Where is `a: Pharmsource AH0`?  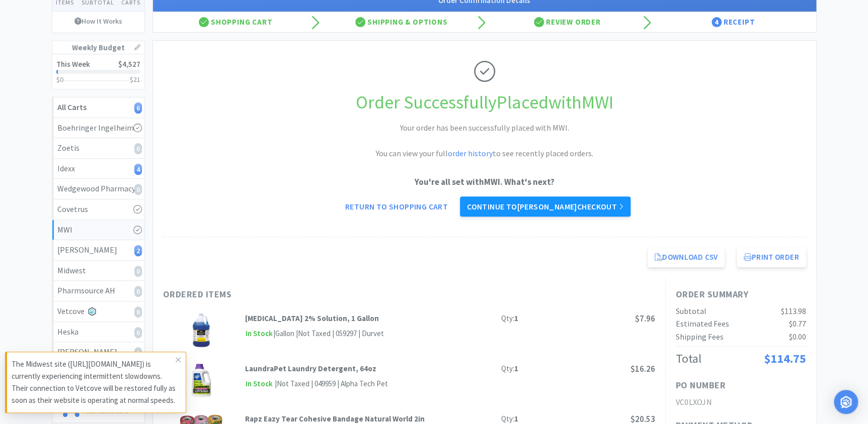
a: Pharmsource AH0 is located at coordinates (98, 291).